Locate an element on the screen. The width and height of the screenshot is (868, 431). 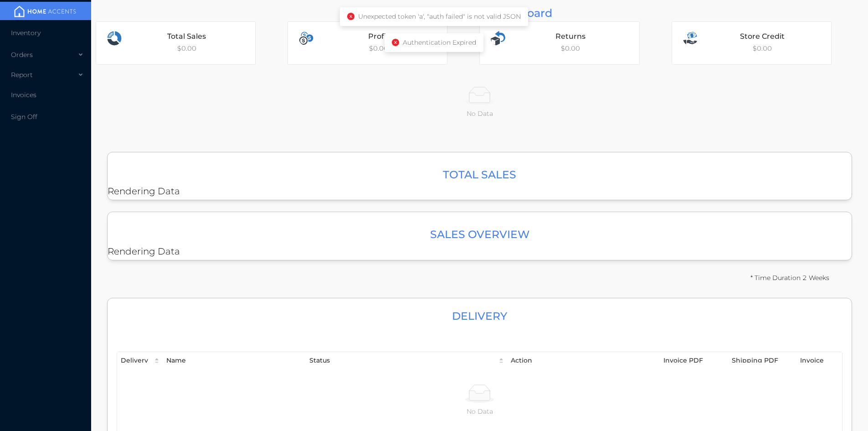
div: Store Credit is located at coordinates (762, 37).